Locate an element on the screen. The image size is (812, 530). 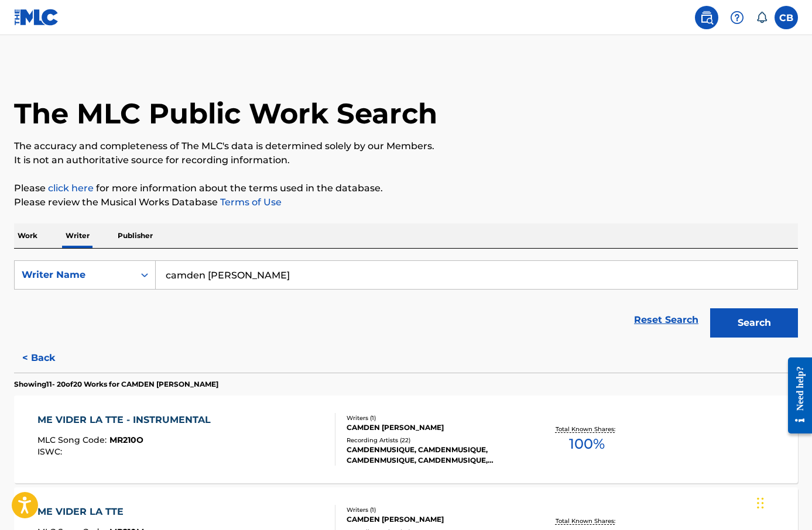
div: Chat Widget is located at coordinates (783, 502).